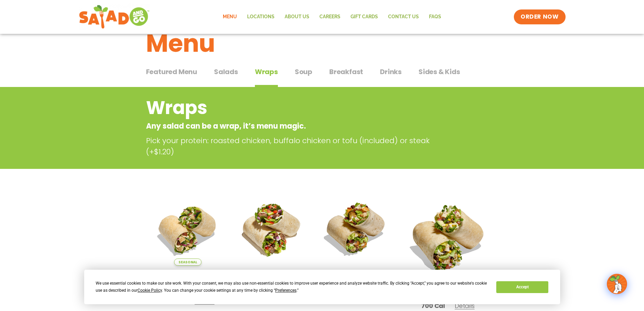  I want to click on img: Product photo for Fajita Wrap, so click(272, 228).